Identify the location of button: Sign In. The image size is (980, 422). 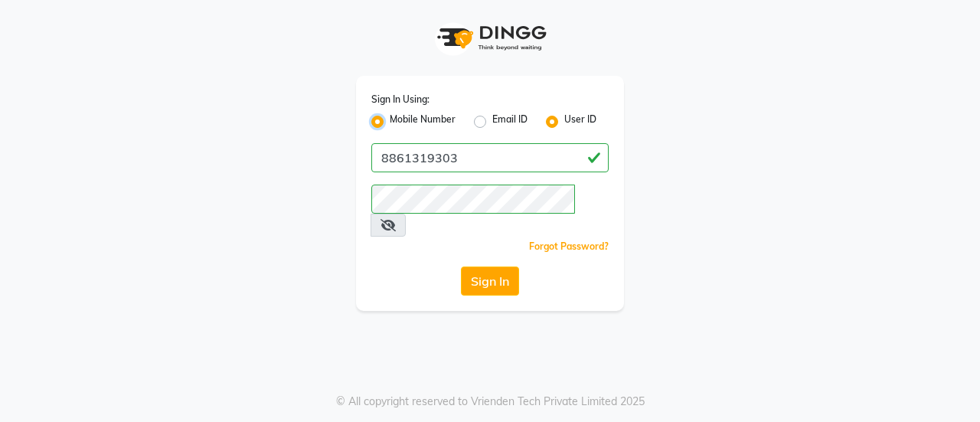
(490, 281).